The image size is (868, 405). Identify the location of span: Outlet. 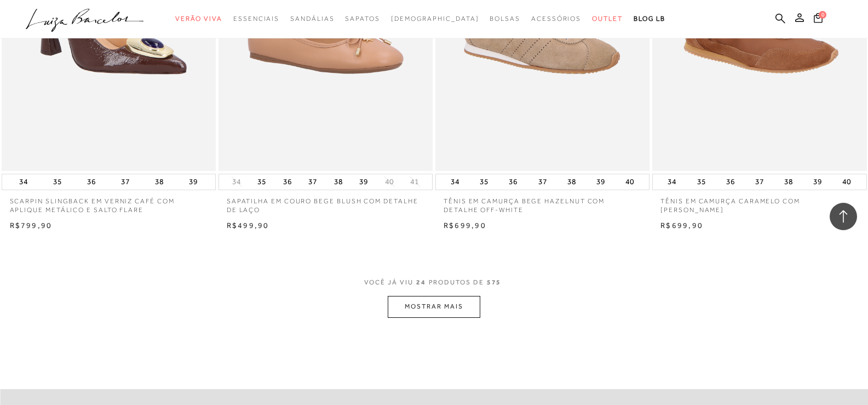
(608, 19).